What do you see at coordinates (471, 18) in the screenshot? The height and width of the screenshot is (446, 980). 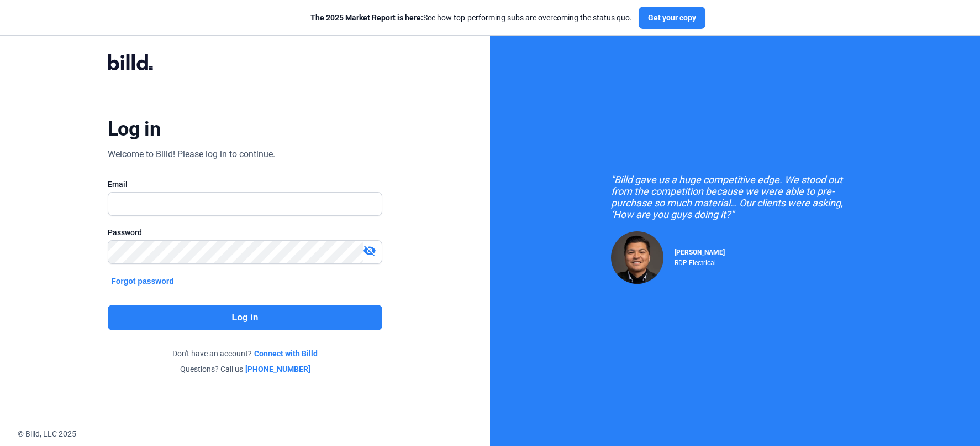 I see `div: See how top-performing subs are overcoming the status quo.` at bounding box center [471, 18].